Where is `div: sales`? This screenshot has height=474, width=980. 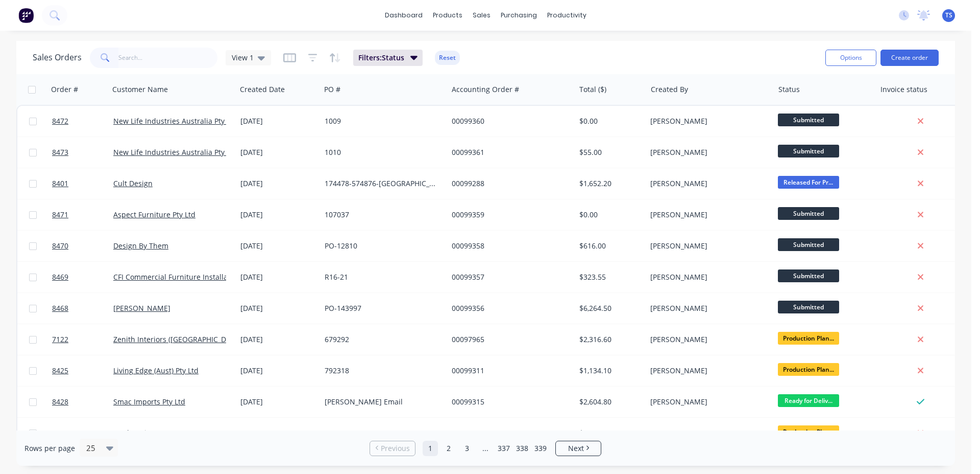
div: sales is located at coordinates (481, 15).